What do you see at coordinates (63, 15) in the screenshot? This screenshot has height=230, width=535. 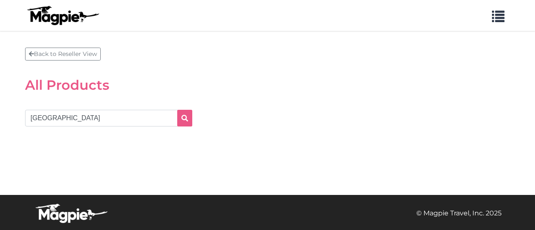 I see `img: logo-ab69f6fb50320c5b225c76a69d11143b.png` at bounding box center [63, 15].